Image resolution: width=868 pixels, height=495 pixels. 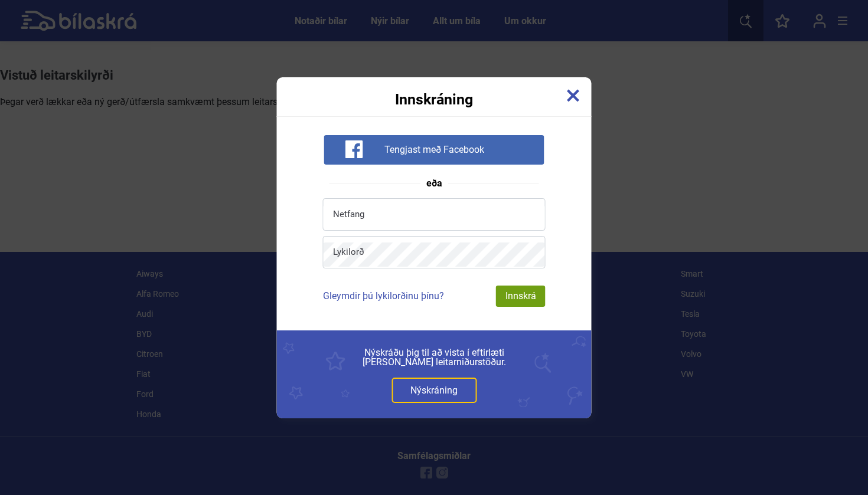 What do you see at coordinates (574, 96) in the screenshot?
I see `img: close-x.svg` at bounding box center [574, 96].